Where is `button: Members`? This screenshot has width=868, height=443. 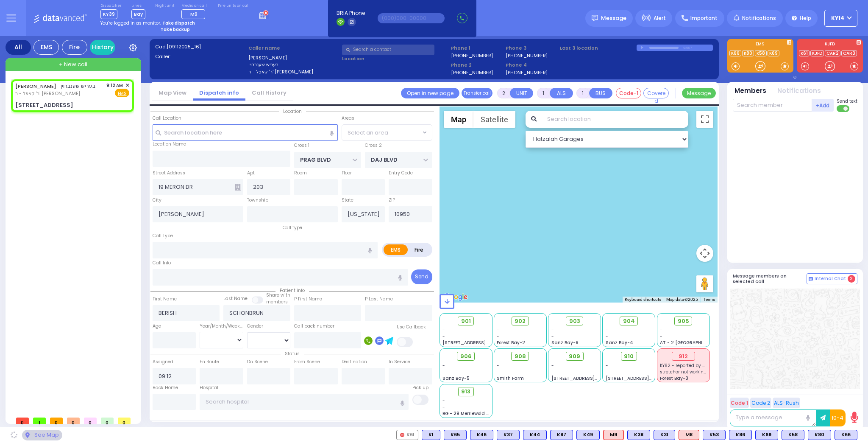 button: Members is located at coordinates (750, 91).